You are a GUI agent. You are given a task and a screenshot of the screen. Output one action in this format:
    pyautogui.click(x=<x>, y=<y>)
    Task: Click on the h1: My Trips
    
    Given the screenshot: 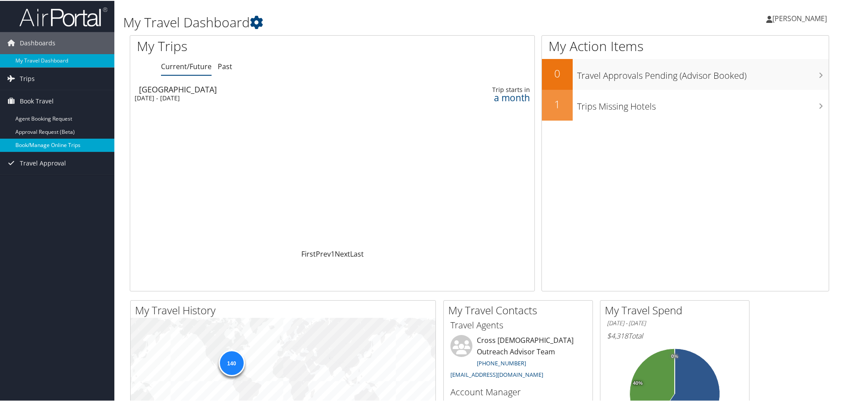 What is the action you would take?
    pyautogui.click(x=248, y=45)
    